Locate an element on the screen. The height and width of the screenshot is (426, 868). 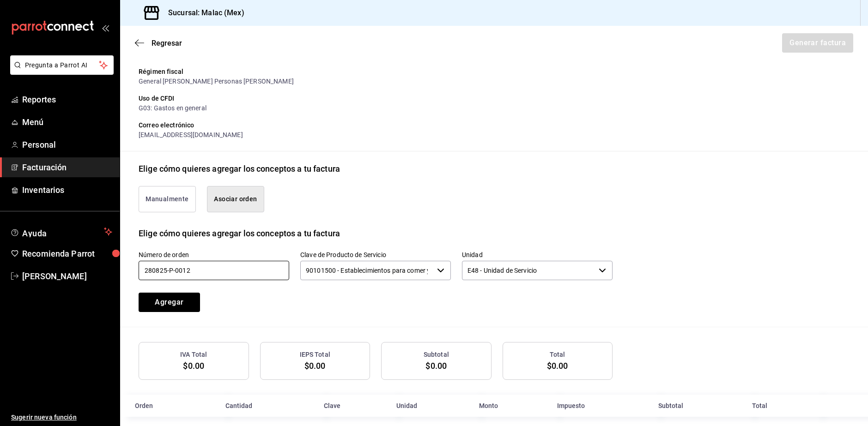
th: Impuesto is located at coordinates (602, 406).